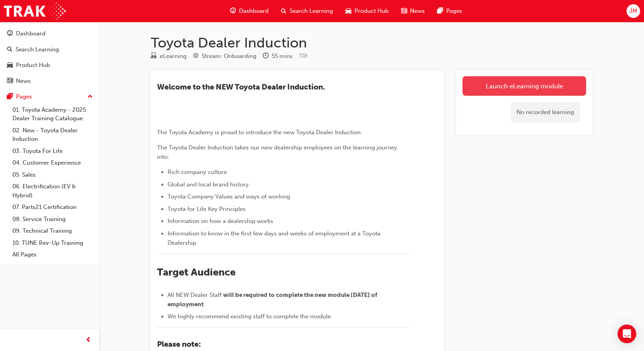  I want to click on div: Dashboard, so click(31, 34).